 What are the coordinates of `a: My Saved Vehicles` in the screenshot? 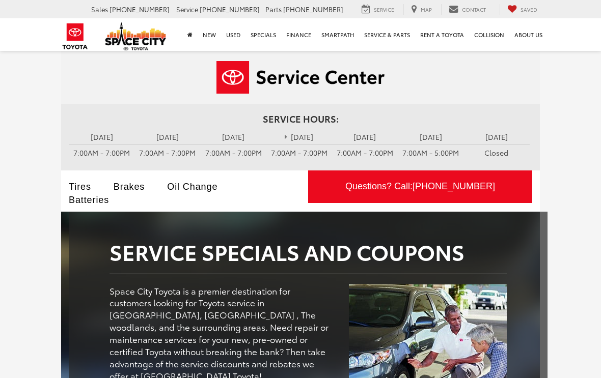 It's located at (522, 9).